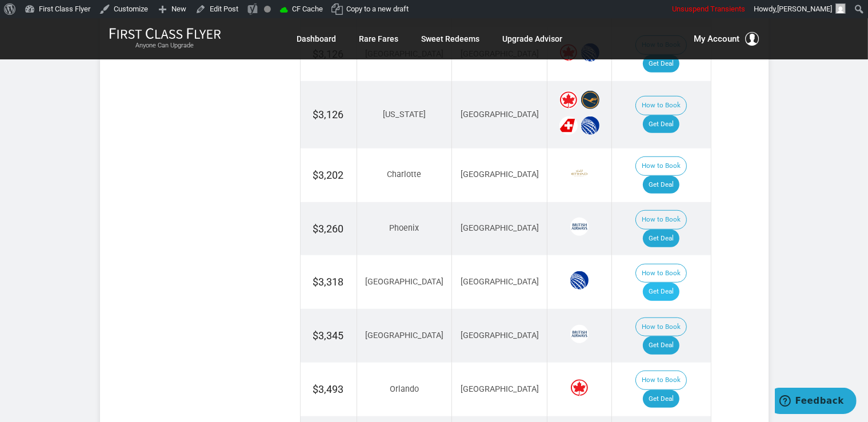 This screenshot has width=868, height=422. What do you see at coordinates (404, 174) in the screenshot?
I see `span: Charlotte` at bounding box center [404, 174].